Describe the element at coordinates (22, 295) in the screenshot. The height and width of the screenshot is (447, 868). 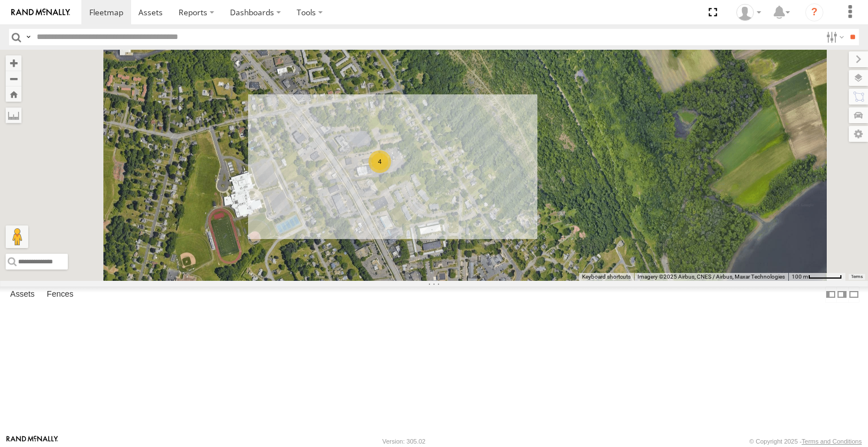
I see `label: Assets` at that location.